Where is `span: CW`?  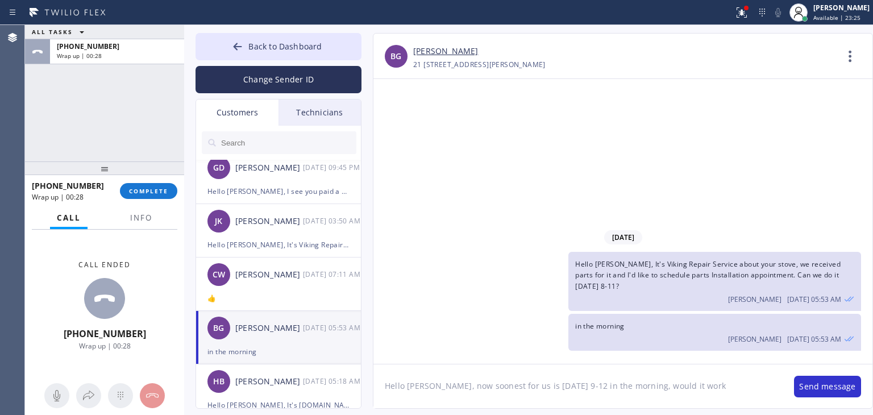 span: CW is located at coordinates (219, 275).